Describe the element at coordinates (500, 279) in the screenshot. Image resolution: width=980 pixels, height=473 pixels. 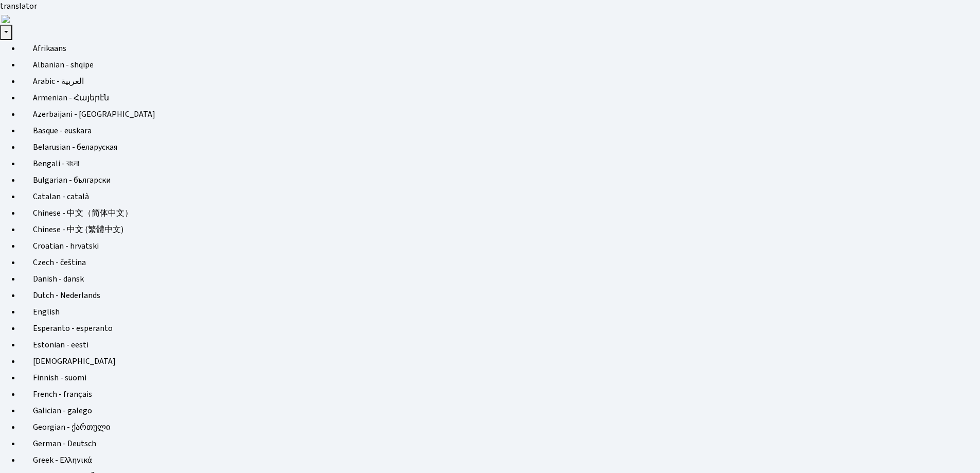
I see `a: Danish - dansk` at that location.